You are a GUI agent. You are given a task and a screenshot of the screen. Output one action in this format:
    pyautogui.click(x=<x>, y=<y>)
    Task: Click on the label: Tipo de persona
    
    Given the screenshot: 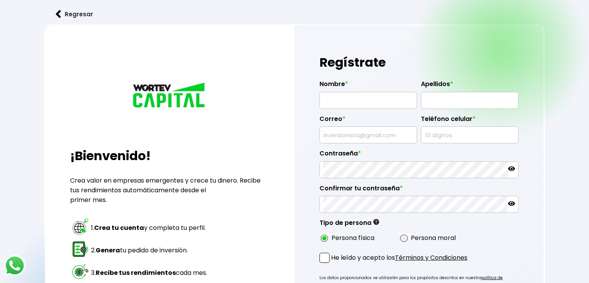 What is the action you would take?
    pyautogui.click(x=349, y=224)
    